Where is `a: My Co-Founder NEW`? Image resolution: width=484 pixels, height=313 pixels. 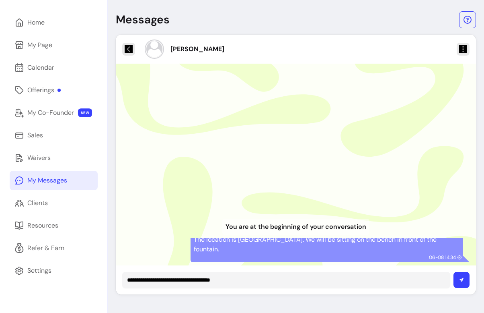
a: My Co-Founder NEW is located at coordinates (54, 113).